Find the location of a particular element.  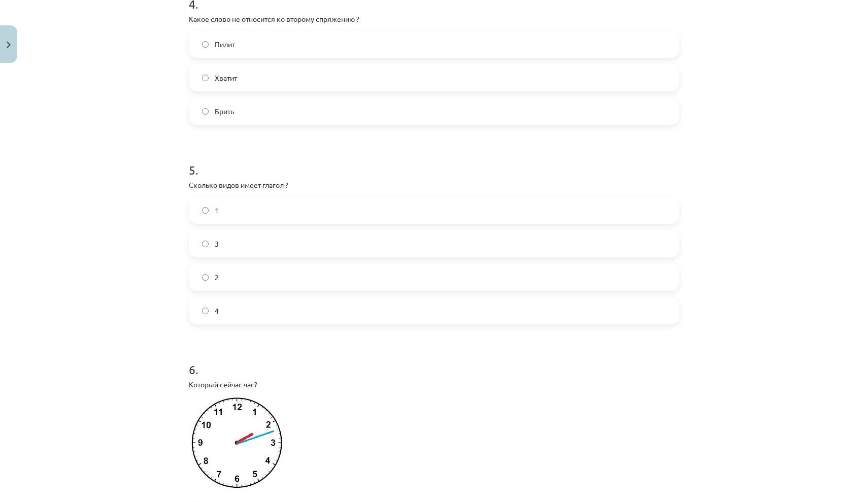

input: Хватит is located at coordinates (205, 78).